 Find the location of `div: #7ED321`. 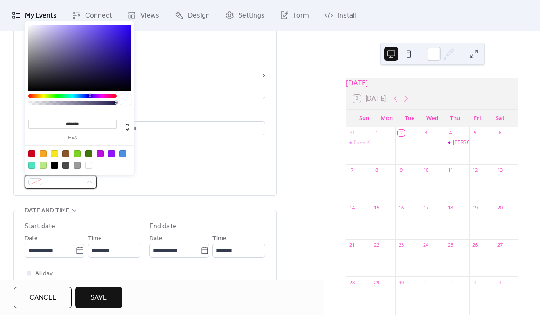

div: #7ED321 is located at coordinates (77, 154).